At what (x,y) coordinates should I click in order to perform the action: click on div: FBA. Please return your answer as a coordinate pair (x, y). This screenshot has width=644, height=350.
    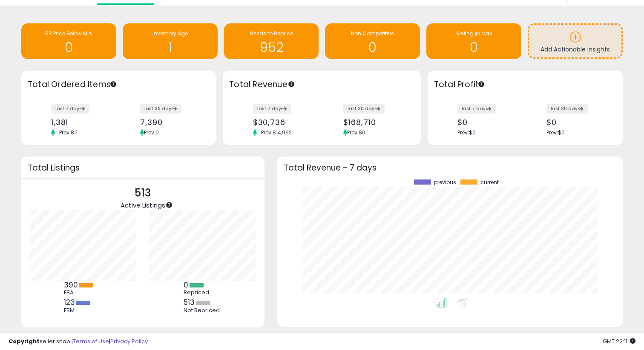
    Looking at the image, I should click on (83, 293).